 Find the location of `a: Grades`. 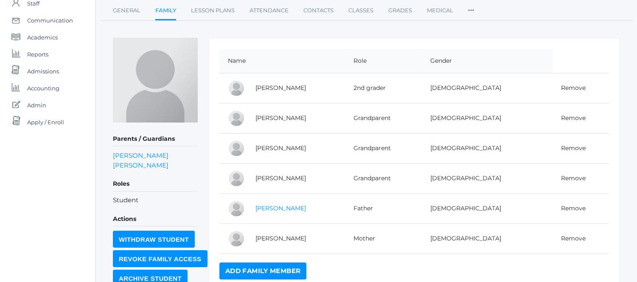

a: Grades is located at coordinates (400, 11).